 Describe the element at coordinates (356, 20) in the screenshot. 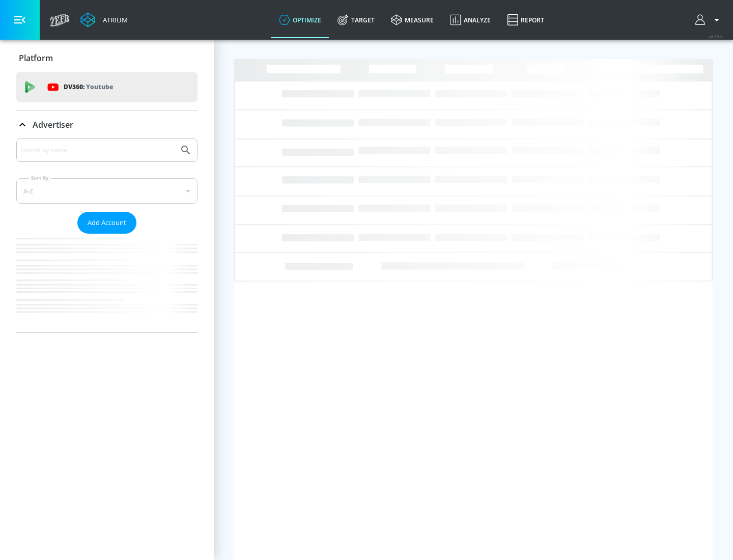

I see `a: Target` at that location.